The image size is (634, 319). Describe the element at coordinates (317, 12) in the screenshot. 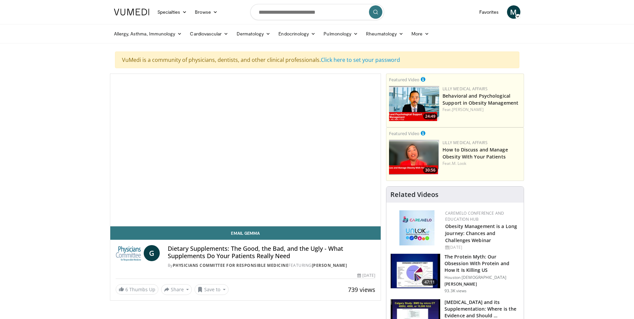

I see `input: Search topics, interventions` at that location.